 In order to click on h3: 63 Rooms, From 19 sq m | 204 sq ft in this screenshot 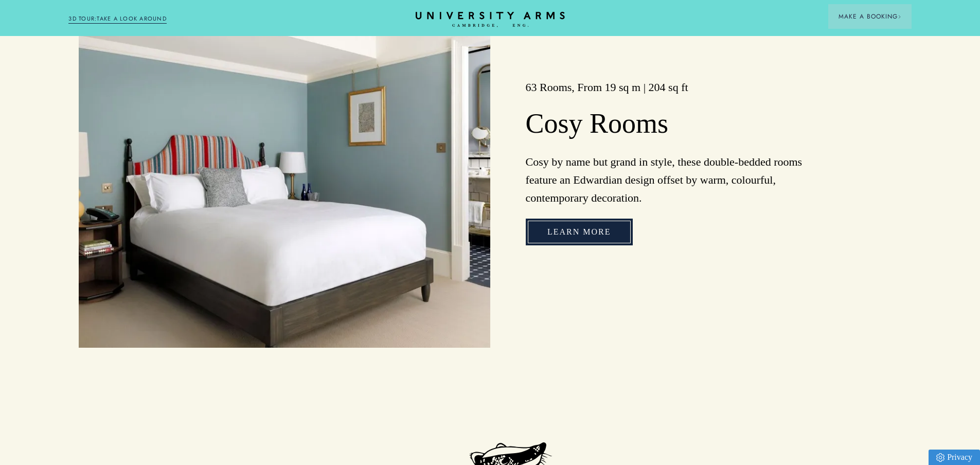, I will do `click(679, 87)`.